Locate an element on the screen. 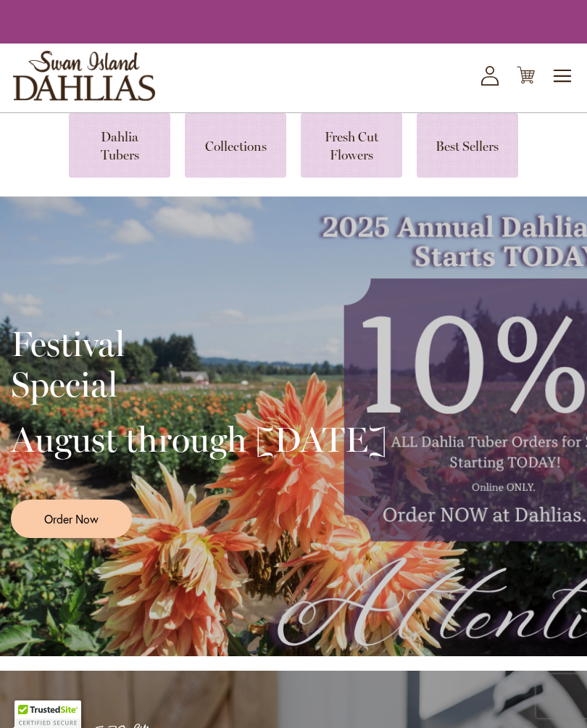  h2: Festival Special is located at coordinates (198, 364).